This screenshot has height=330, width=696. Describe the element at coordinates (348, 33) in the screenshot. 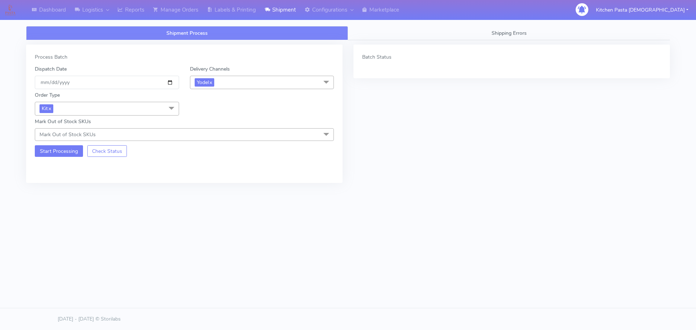

I see `ul: Tabs` at that location.